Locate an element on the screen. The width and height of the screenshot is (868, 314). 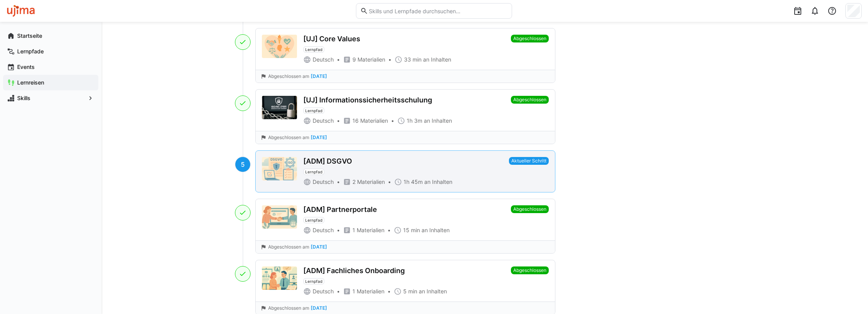
span: 9 Materialien is located at coordinates (369, 60).